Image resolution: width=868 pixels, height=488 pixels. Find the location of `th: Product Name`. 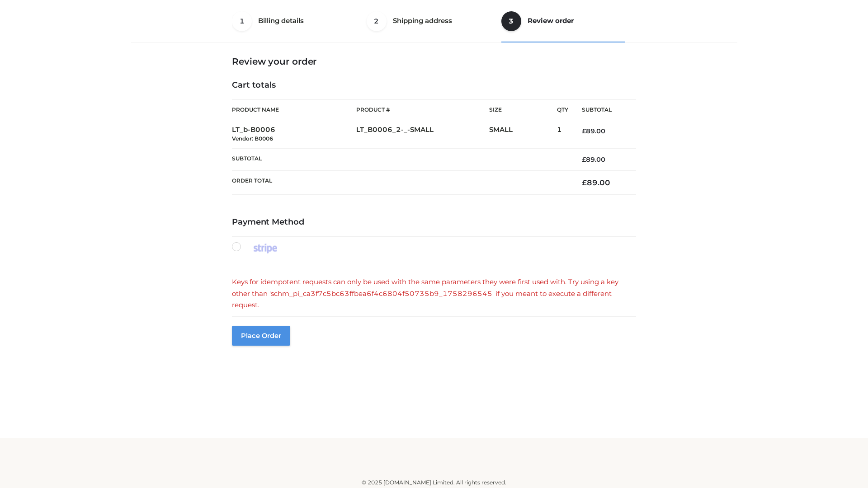

th: Product Name is located at coordinates (294, 110).